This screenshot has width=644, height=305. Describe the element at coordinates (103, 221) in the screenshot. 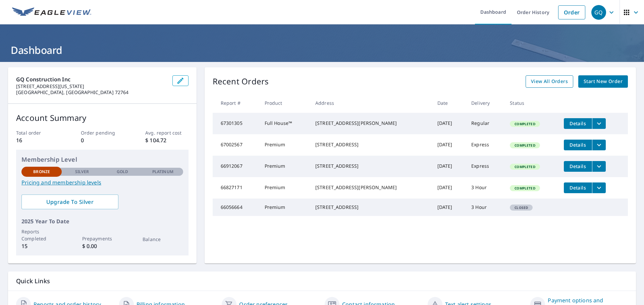

I see `p: 2025 Year To Date` at that location.